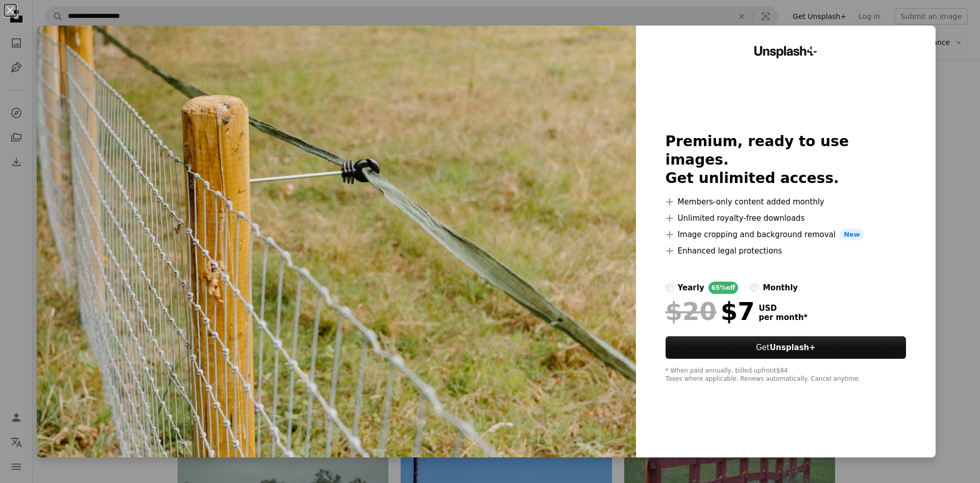  What do you see at coordinates (786, 218) in the screenshot?
I see `li: Unlimited royalty-free downloads` at bounding box center [786, 218].